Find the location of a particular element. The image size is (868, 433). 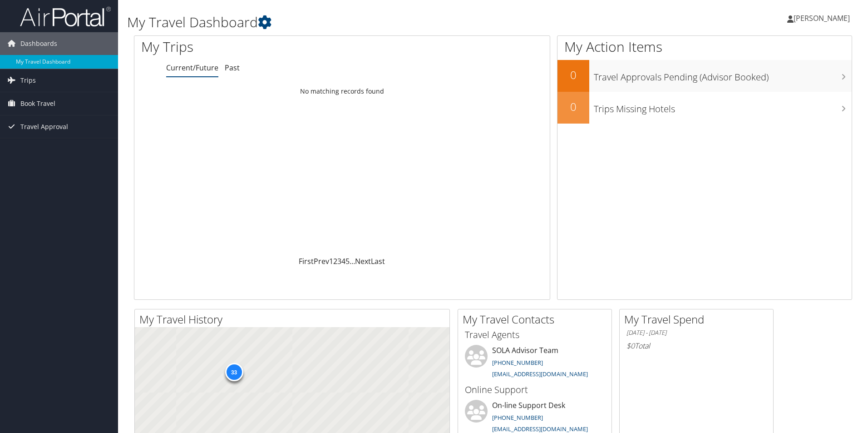

h3: Trips Missing Hotels is located at coordinates (723, 107).